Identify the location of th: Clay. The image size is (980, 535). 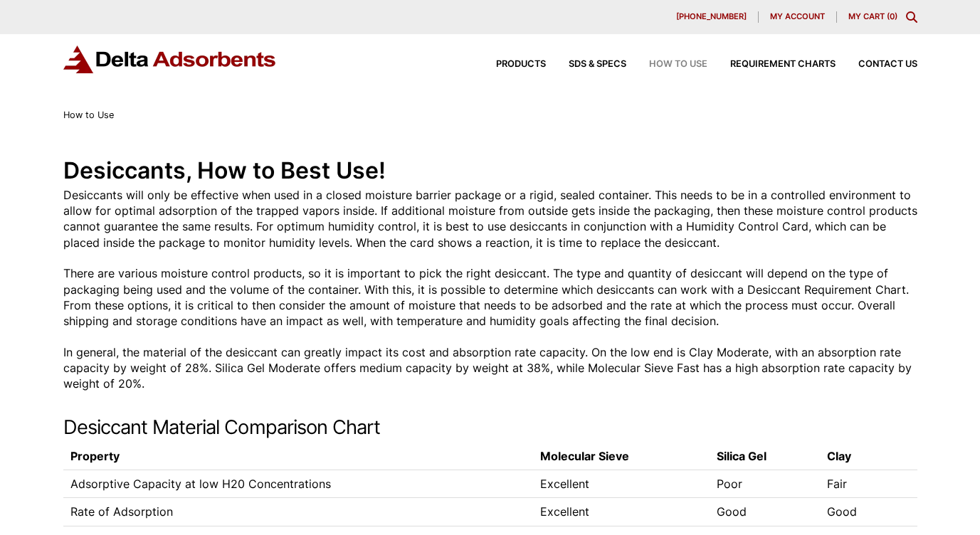
(868, 456).